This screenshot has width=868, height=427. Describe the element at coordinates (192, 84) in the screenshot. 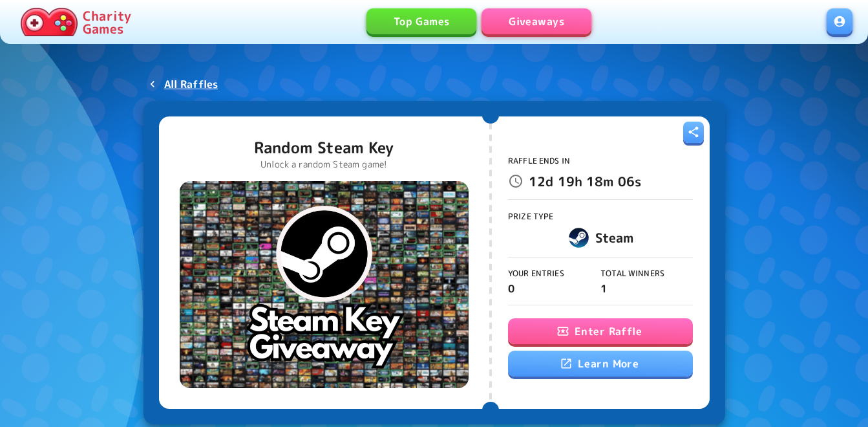

I see `p: All Raffles` at that location.